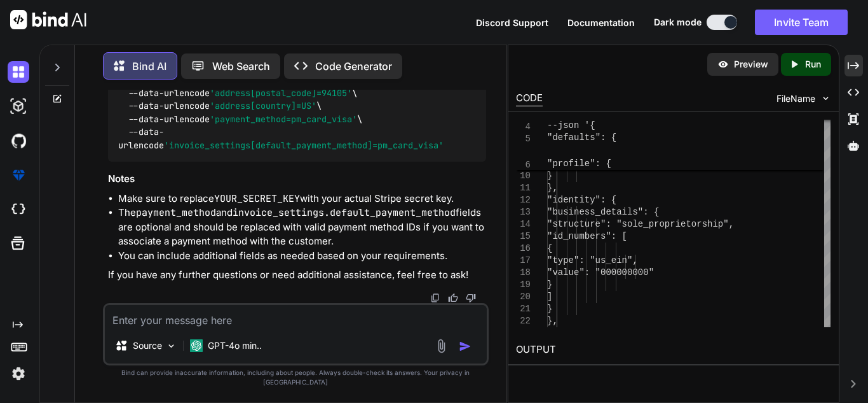 The image size is (868, 403). I want to click on span: 6, so click(523, 164).